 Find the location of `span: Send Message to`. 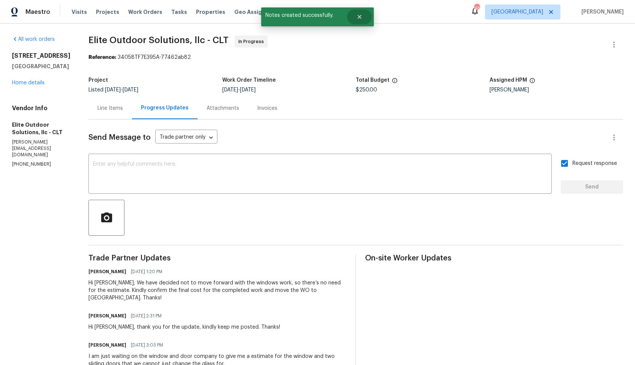

span: Send Message to is located at coordinates (120, 138).